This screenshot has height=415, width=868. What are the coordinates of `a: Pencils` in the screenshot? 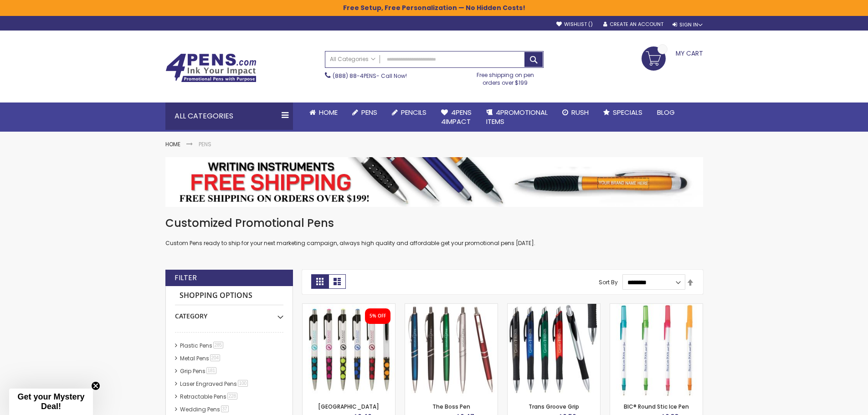 It's located at (409, 113).